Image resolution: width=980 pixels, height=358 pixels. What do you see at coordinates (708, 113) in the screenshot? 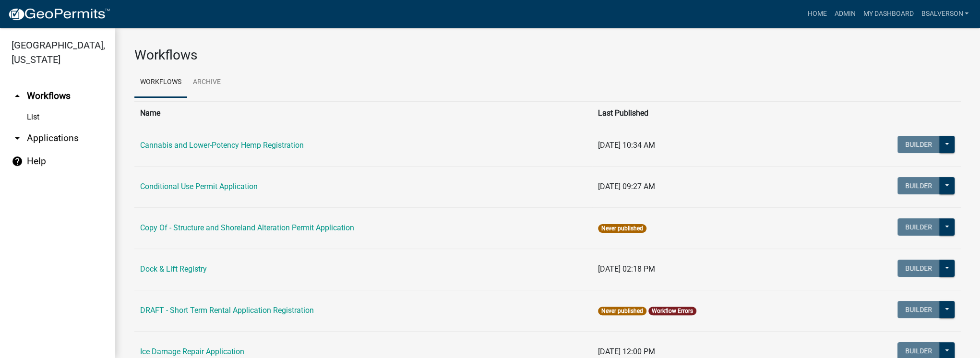
I see `th: Last Published` at bounding box center [708, 113].